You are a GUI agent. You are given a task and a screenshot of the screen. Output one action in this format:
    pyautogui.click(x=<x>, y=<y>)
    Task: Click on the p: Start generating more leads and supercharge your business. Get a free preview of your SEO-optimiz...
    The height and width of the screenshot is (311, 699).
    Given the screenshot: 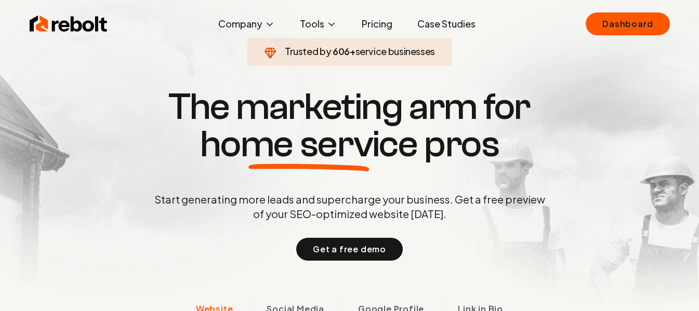 What is the action you would take?
    pyautogui.click(x=350, y=207)
    